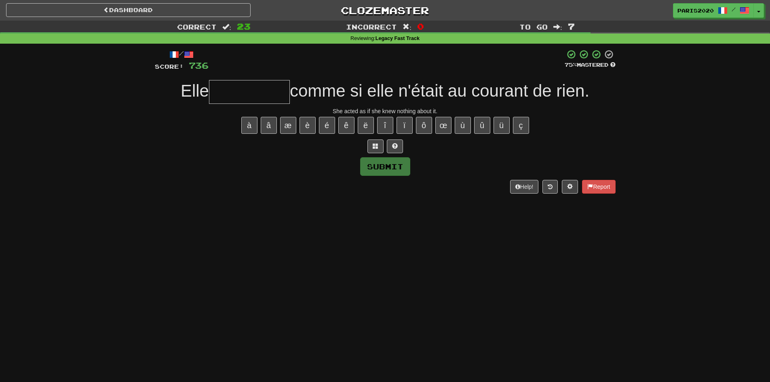  I want to click on span: Correct, so click(197, 27).